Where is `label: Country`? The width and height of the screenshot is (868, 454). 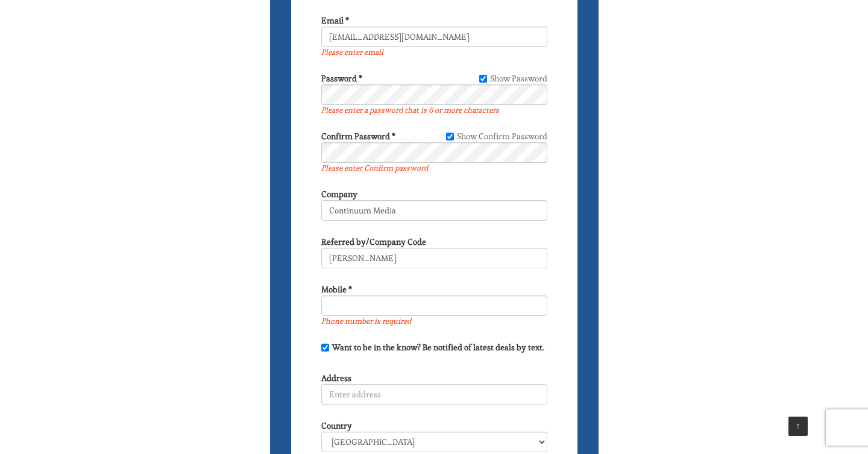
label: Country is located at coordinates (337, 426).